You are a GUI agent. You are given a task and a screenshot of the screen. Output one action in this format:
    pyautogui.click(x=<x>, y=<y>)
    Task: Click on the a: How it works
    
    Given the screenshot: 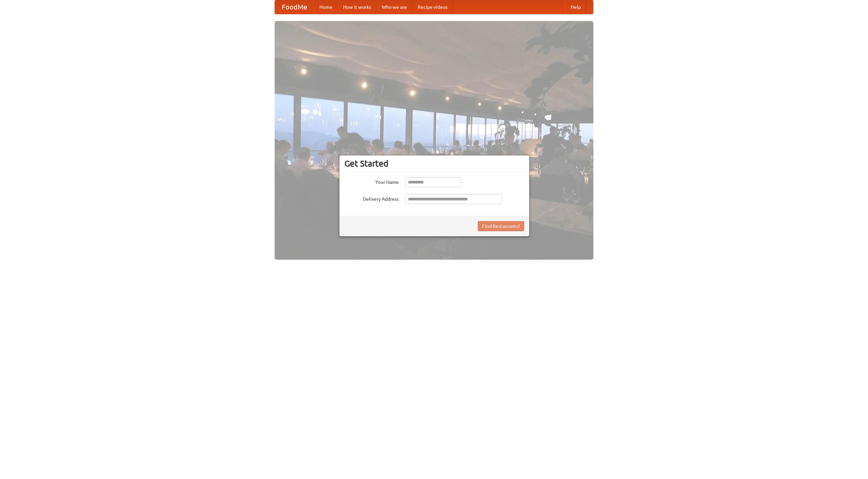 What is the action you would take?
    pyautogui.click(x=357, y=7)
    